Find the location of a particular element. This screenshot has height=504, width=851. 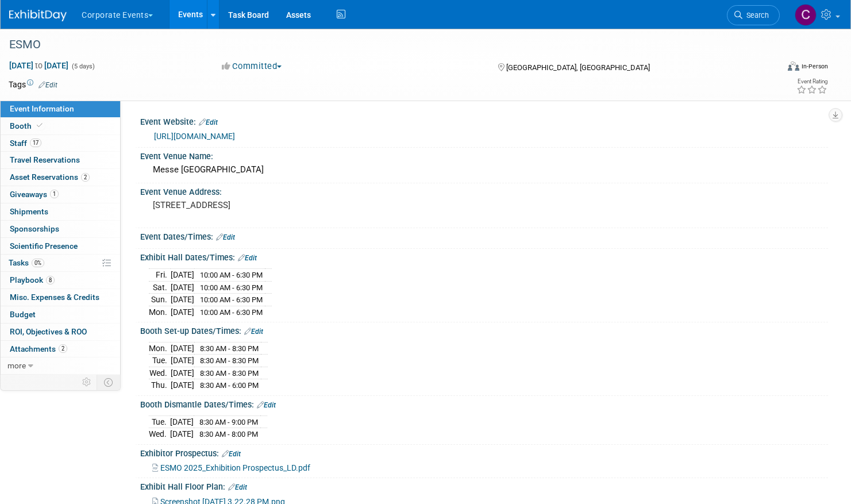

div: Exhibit Hall Floor Plan: is located at coordinates (484, 486).